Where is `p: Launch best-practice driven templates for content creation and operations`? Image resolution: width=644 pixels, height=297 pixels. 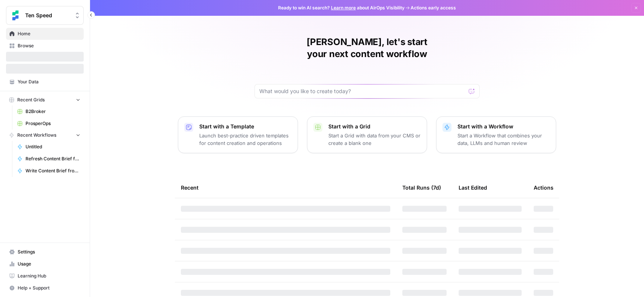 p: Launch best-practice driven templates for content creation and operations is located at coordinates (246, 139).